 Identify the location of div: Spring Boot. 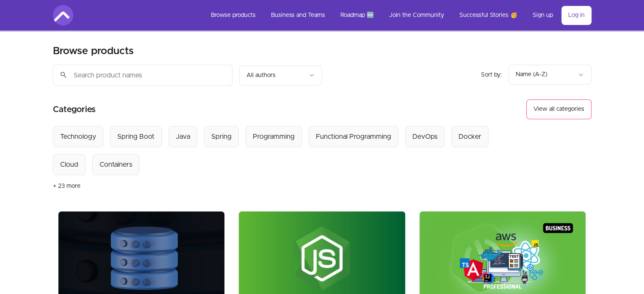
(136, 136).